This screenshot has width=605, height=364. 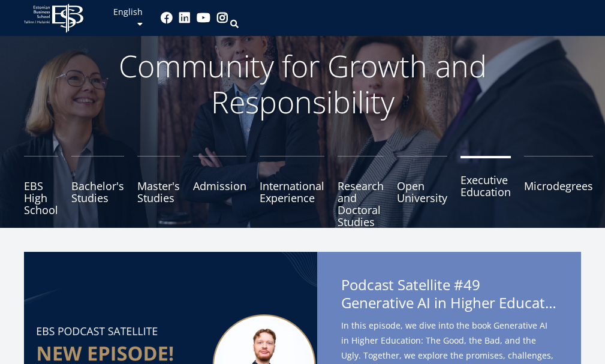 What do you see at coordinates (159, 192) in the screenshot?
I see `a: Master's Studies` at bounding box center [159, 192].